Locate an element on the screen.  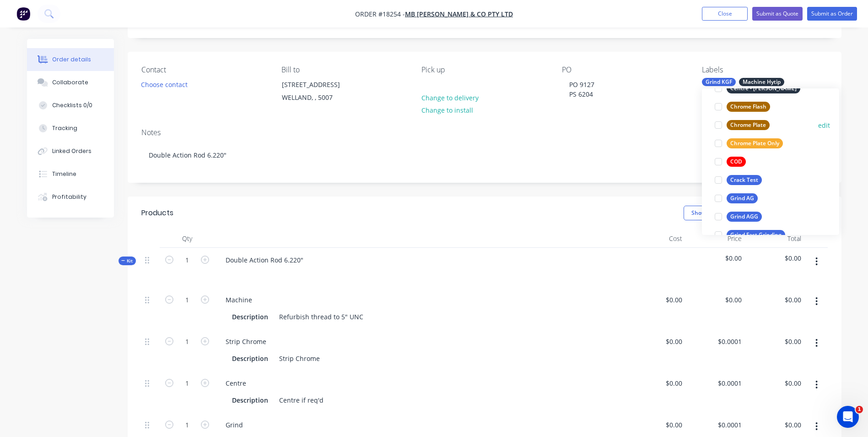
button: Change to delivery is located at coordinates (450, 97).